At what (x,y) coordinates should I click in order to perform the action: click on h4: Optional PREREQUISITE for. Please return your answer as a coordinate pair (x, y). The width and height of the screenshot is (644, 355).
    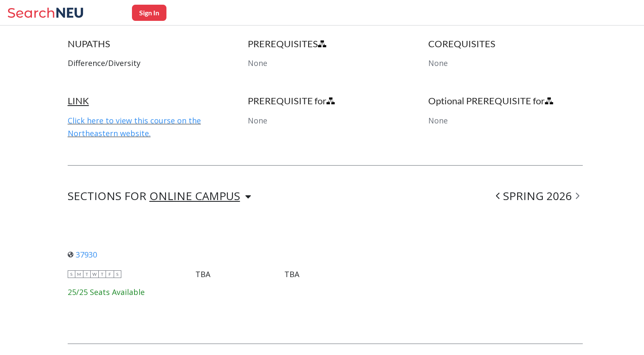
    Looking at the image, I should click on (505, 101).